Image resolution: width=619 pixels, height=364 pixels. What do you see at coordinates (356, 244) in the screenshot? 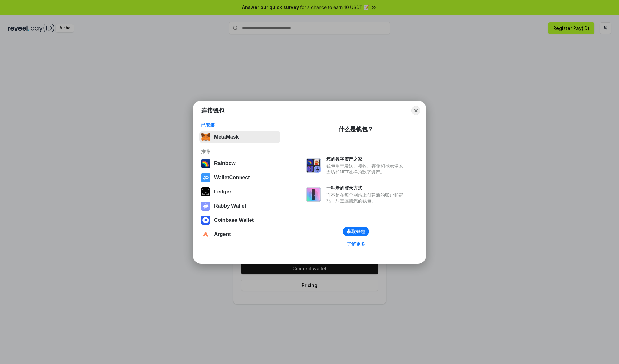
I see `a: 了解更多` at bounding box center [356, 244].